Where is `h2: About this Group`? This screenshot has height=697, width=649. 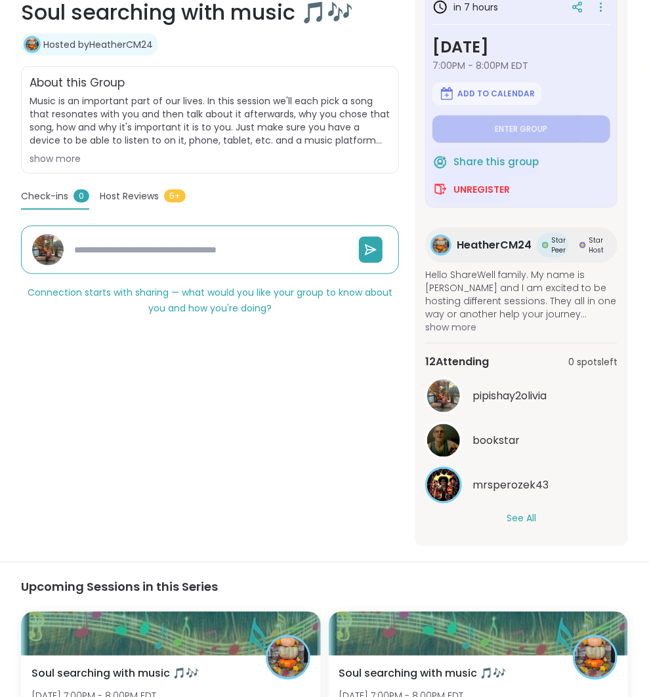
h2: About this Group is located at coordinates (77, 83).